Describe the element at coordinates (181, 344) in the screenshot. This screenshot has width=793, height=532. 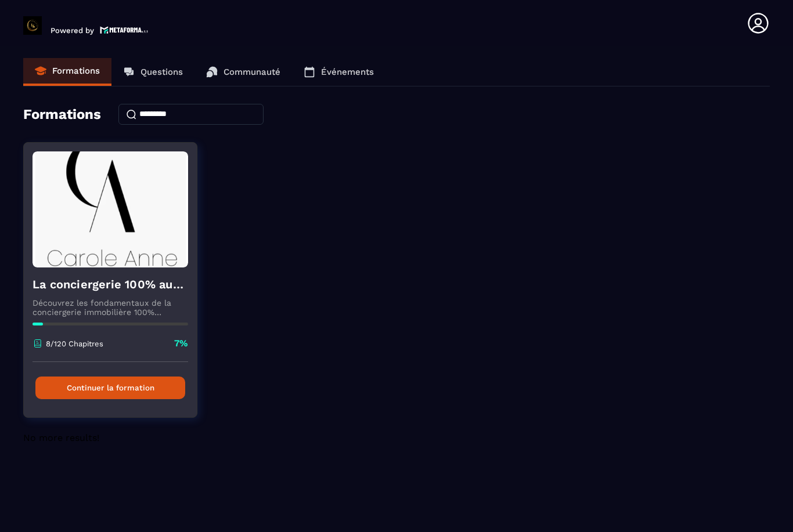
I see `p: 7%` at that location.